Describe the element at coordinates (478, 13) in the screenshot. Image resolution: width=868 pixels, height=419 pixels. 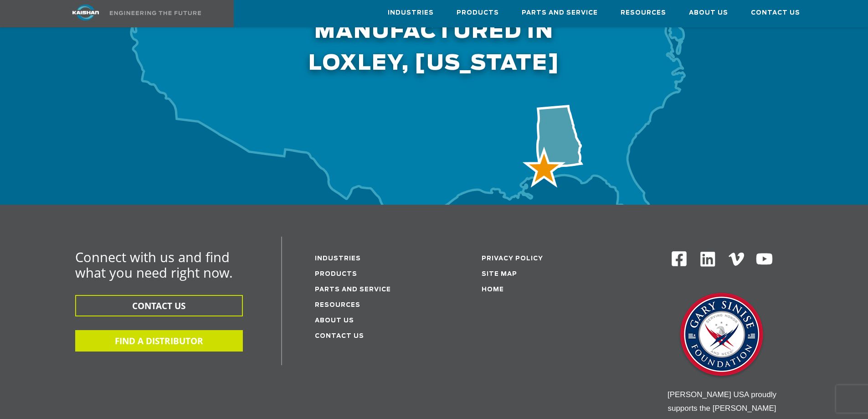
I see `span: Products` at that location.